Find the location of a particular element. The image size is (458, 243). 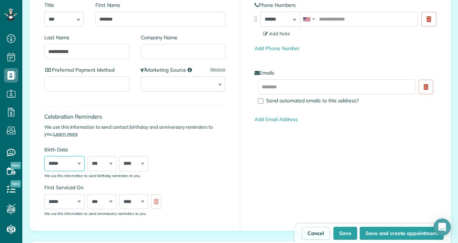

label: Title is located at coordinates (64, 5).